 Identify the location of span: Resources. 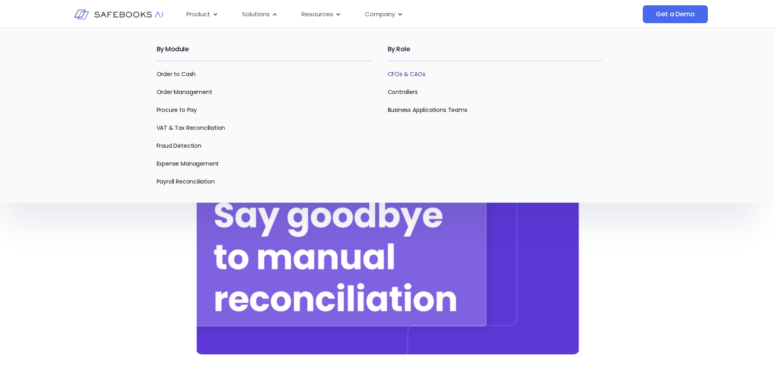
(317, 14).